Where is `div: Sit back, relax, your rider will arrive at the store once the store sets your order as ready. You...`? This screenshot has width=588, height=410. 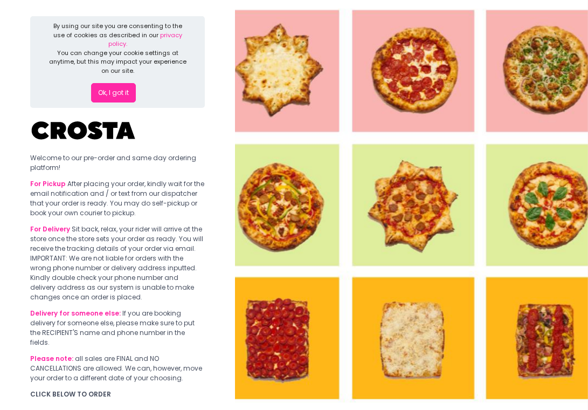 div: Sit back, relax, your rider will arrive at the store once the store sets your order as ready. You... is located at coordinates (117, 263).